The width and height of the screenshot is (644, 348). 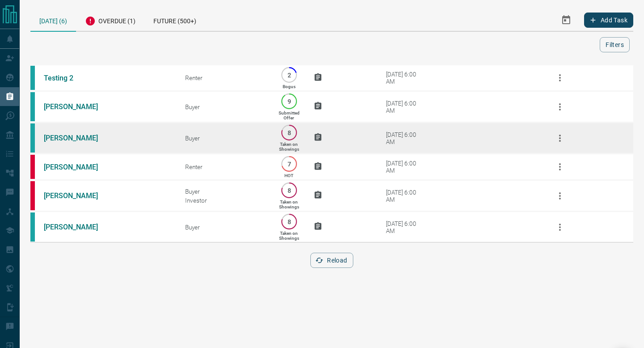 I want to click on div: Investor, so click(x=225, y=200).